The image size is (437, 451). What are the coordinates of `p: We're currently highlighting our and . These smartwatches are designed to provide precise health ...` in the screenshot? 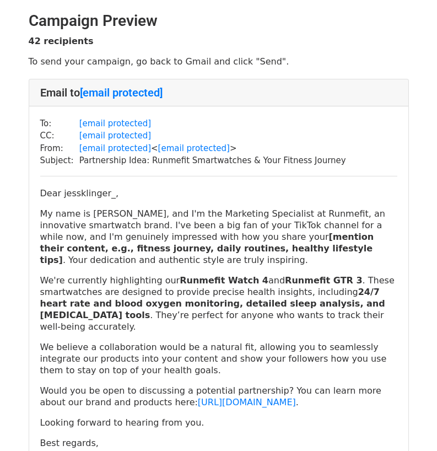 It's located at (219, 303).